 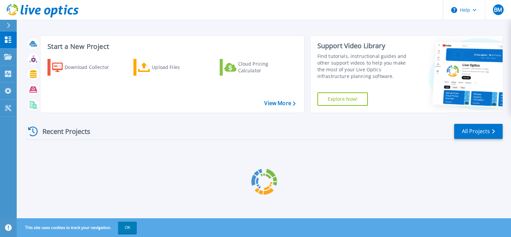 I want to click on button: OK, so click(x=127, y=228).